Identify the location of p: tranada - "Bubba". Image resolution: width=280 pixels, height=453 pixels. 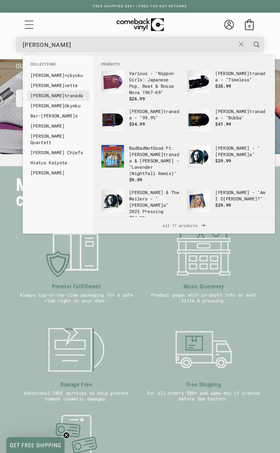
(241, 115).